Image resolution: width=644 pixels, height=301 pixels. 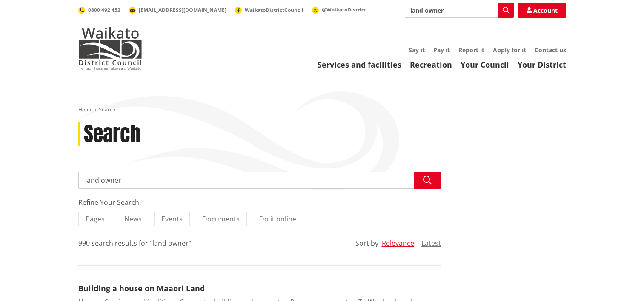 I want to click on span: @WaikatoDistrict, so click(x=344, y=9).